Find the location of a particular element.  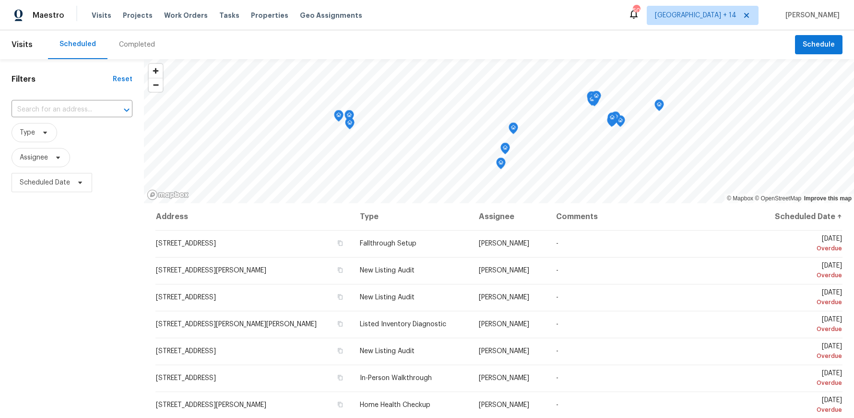

th: Assignee is located at coordinates (510, 216).